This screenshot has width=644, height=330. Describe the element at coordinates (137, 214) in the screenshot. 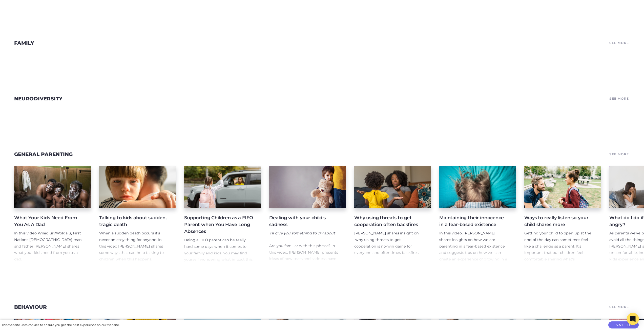

I see `a: Talking to kids about sudden, tragic death When a sudden death occurs it’s never an easy thing fo...` at that location.